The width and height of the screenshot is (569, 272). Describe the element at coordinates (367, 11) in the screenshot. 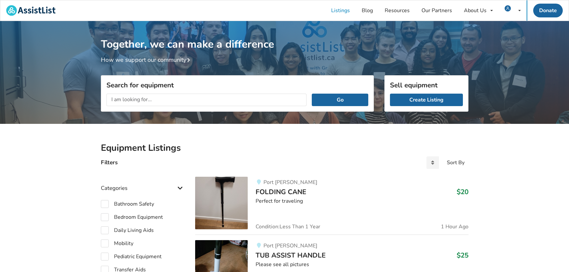

I see `a: Blog` at that location.